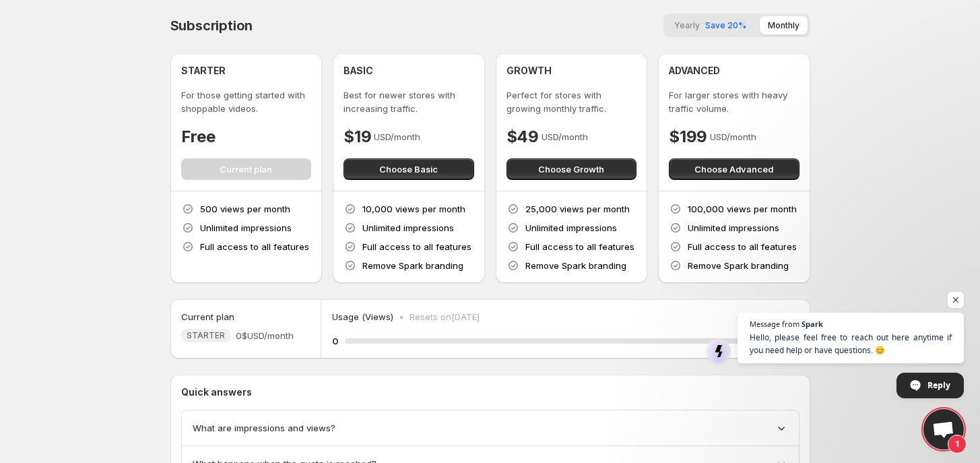 This screenshot has height=463, width=980. I want to click on span: 0$ USD/month, so click(264, 336).